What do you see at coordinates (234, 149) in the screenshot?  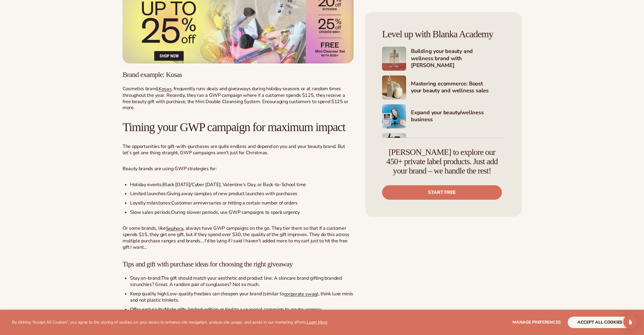 I see `span: The opportunities for gift-with-purchases are quite endless and depend on you and your beauty bra...` at bounding box center [234, 149].